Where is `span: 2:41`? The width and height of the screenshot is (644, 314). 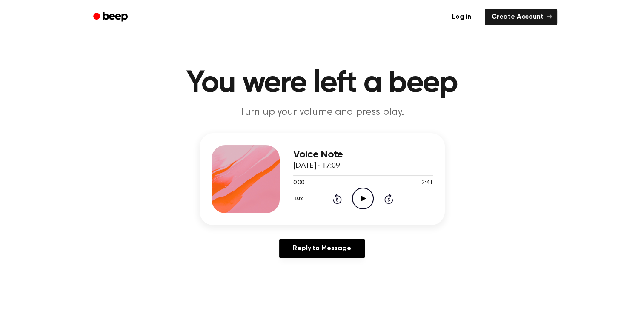
span: 2:41 is located at coordinates (427, 183).